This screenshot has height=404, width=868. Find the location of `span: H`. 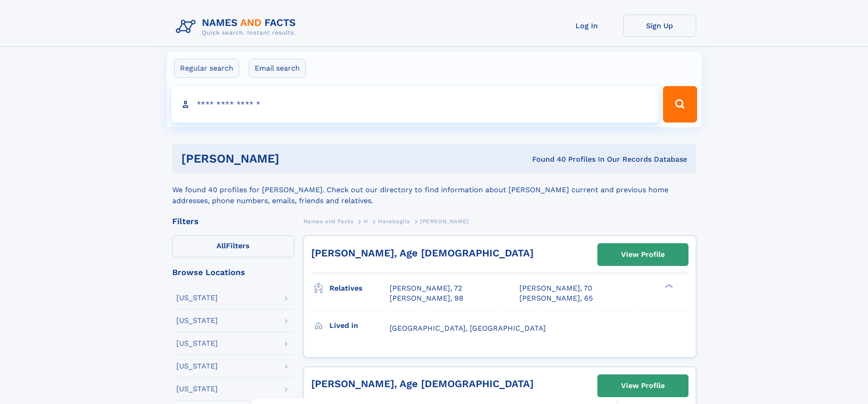

span: H is located at coordinates (366, 222).